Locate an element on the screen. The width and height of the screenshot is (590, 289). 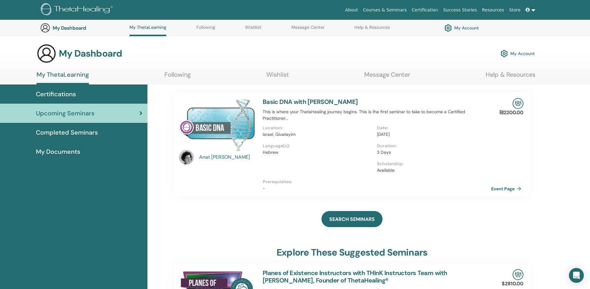
span: Certifications is located at coordinates (56, 94).